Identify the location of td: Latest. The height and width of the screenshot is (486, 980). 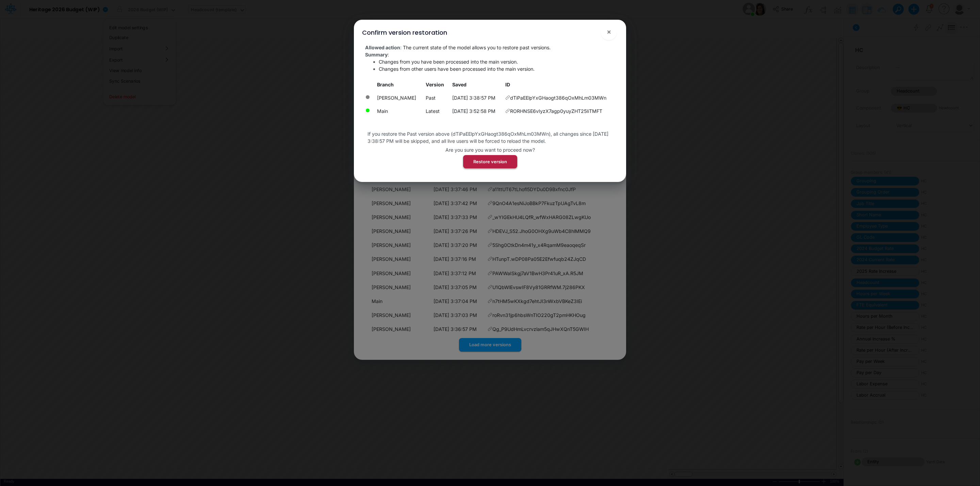
(435, 111).